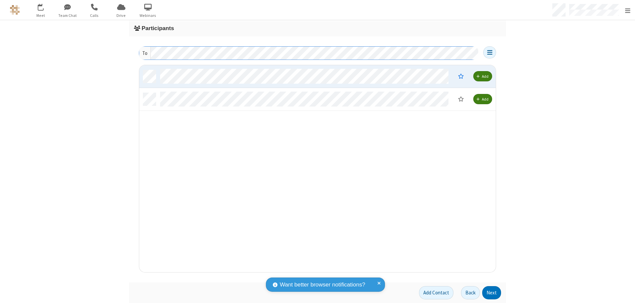 This screenshot has width=635, height=303. Describe the element at coordinates (323, 285) in the screenshot. I see `span: Want better browser notifications?` at that location.